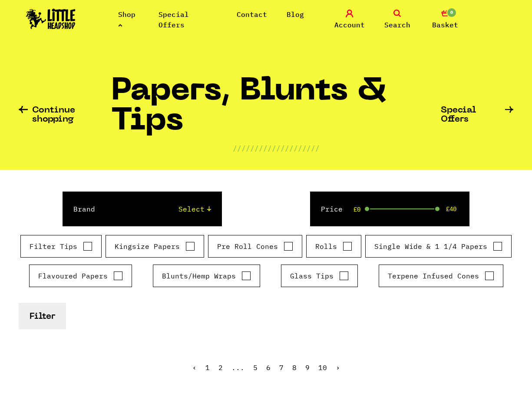 Image resolution: width=532 pixels, height=397 pixels. Describe the element at coordinates (350, 25) in the screenshot. I see `span: Account` at that location.